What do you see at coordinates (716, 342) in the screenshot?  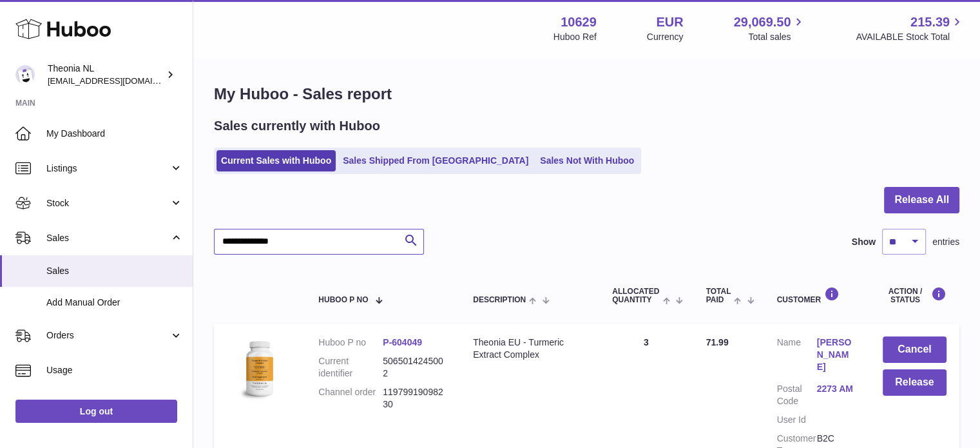 I see `span: 71.99` at bounding box center [716, 342].